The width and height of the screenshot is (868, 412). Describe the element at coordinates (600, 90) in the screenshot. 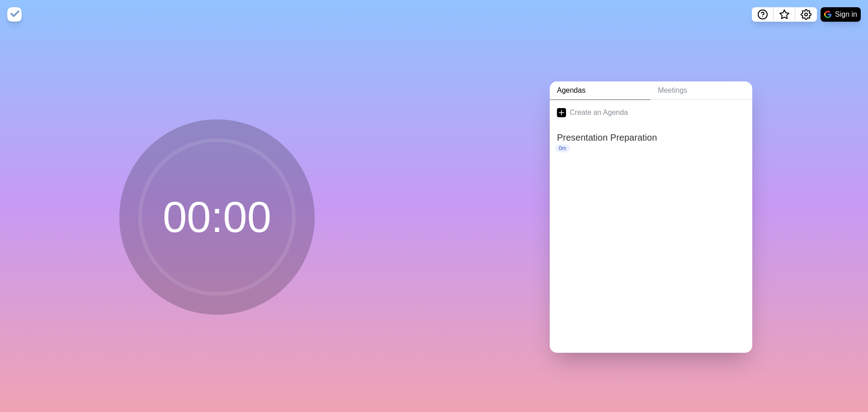

I see `a: Agendas` at that location.